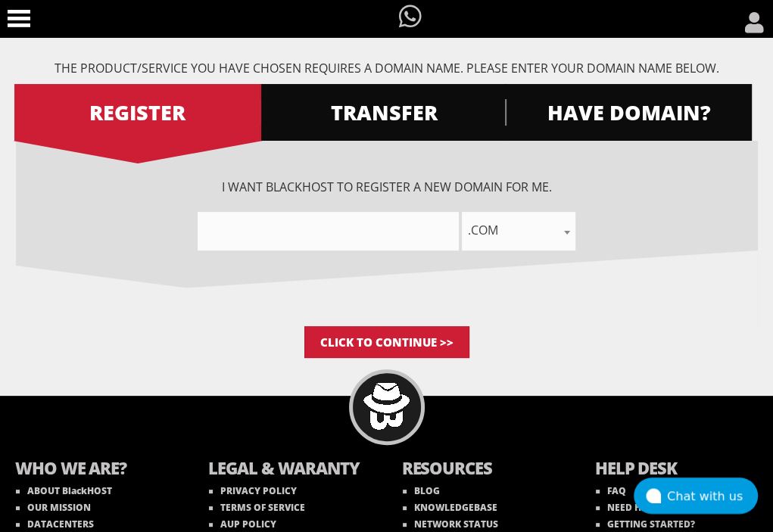 This screenshot has height=532, width=773. I want to click on a: TRANSFER, so click(383, 112).